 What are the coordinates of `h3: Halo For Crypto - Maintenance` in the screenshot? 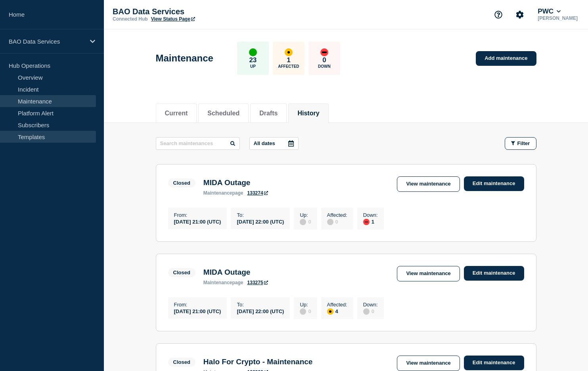 It's located at (258, 362).